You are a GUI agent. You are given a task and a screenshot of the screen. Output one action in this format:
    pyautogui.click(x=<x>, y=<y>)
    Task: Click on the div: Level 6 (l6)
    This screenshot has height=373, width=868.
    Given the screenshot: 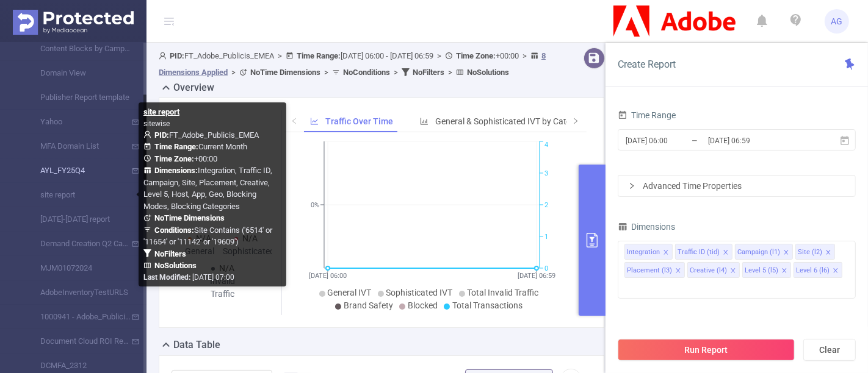 What is the action you would take?
    pyautogui.click(x=813, y=271)
    